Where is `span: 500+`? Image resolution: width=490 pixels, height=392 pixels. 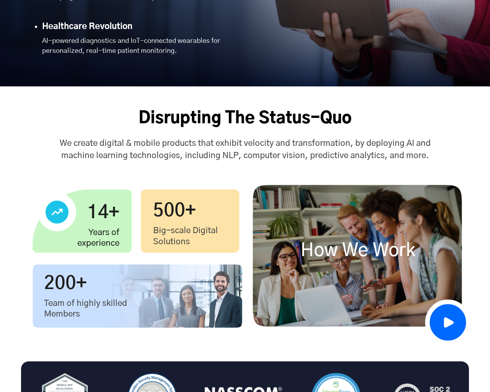
span: 500+ is located at coordinates (175, 211).